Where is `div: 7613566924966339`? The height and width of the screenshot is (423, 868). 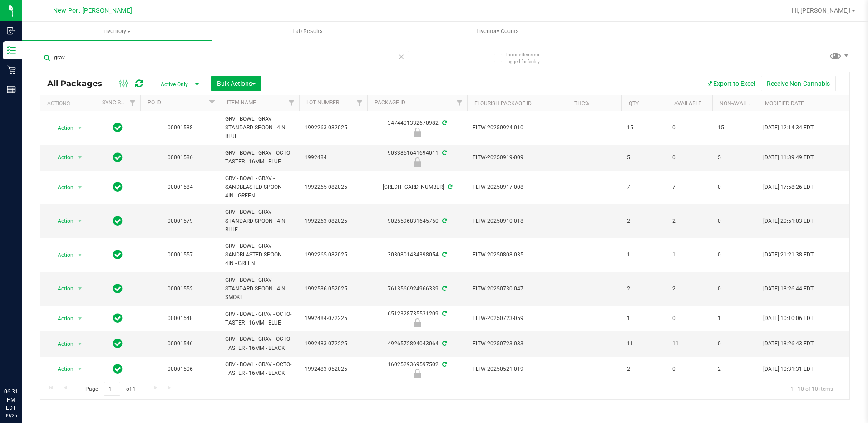
div: 7613566924966339 is located at coordinates (417, 289).